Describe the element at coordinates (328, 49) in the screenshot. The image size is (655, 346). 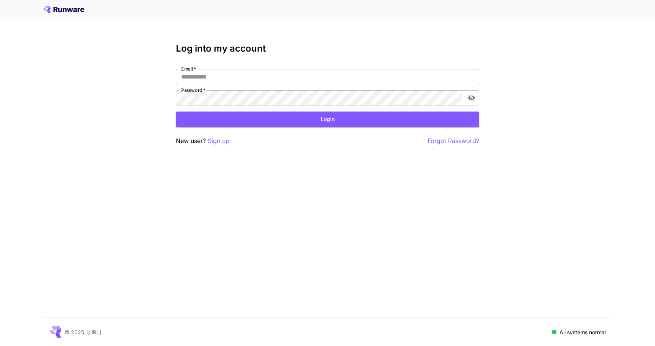
I see `h3: Log into my account` at that location.